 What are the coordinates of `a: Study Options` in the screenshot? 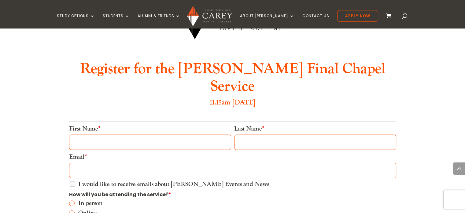 It's located at (76, 21).